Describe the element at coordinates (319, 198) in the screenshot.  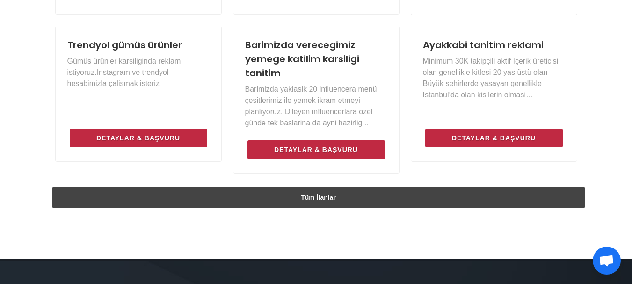
I see `a: Tüm İlanlar` at that location.